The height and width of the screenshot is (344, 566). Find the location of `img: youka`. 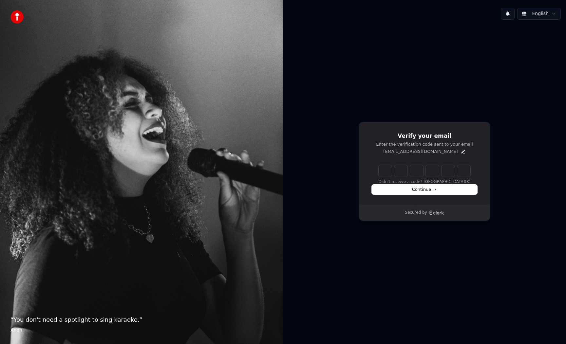

img: youka is located at coordinates (17, 17).